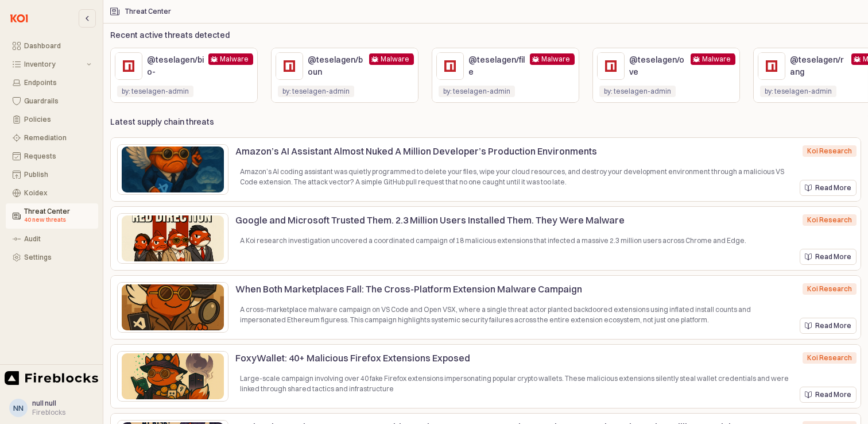 The width and height of the screenshot is (868, 424). I want to click on span: by: teselagen-admin, so click(316, 91).